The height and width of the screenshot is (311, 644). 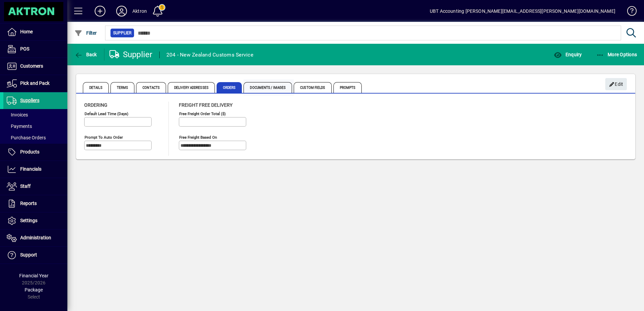 What do you see at coordinates (35, 32) in the screenshot?
I see `a: Home` at bounding box center [35, 32].